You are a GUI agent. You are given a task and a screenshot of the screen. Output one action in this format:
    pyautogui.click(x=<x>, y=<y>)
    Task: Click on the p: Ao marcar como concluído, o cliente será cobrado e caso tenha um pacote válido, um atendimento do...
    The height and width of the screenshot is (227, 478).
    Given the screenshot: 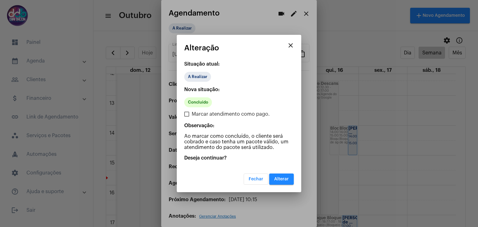 What is the action you would take?
    pyautogui.click(x=239, y=142)
    